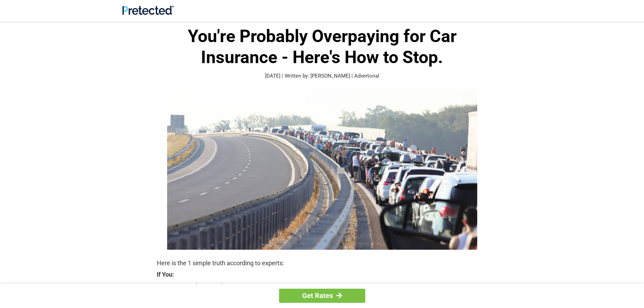 The height and width of the screenshot is (308, 644). I want to click on h1: You're Probably Overpaying for Car Insurance - Here's How to Stop., so click(322, 47).